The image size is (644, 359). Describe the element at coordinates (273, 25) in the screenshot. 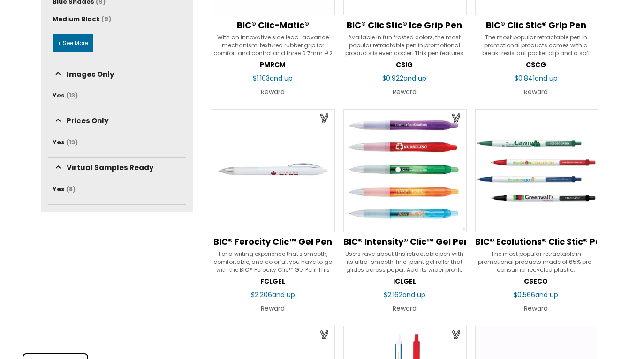

I see `span: BIC® Clic-Matic®` at that location.